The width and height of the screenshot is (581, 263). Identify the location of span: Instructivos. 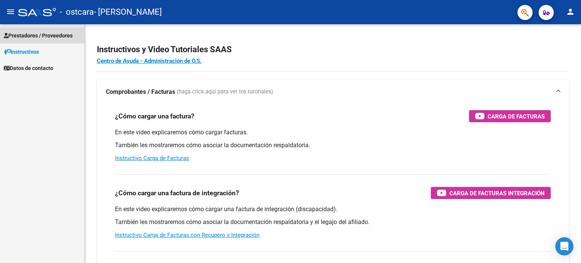
(21, 52).